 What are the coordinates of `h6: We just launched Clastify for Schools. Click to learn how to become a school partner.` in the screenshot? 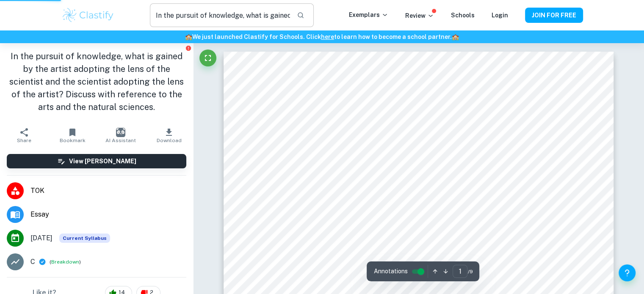 It's located at (322, 37).